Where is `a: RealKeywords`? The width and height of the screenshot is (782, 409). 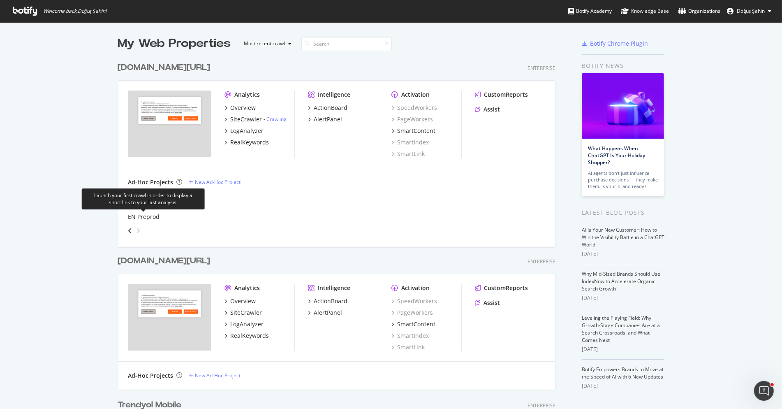
a: RealKeywords is located at coordinates (247, 142).